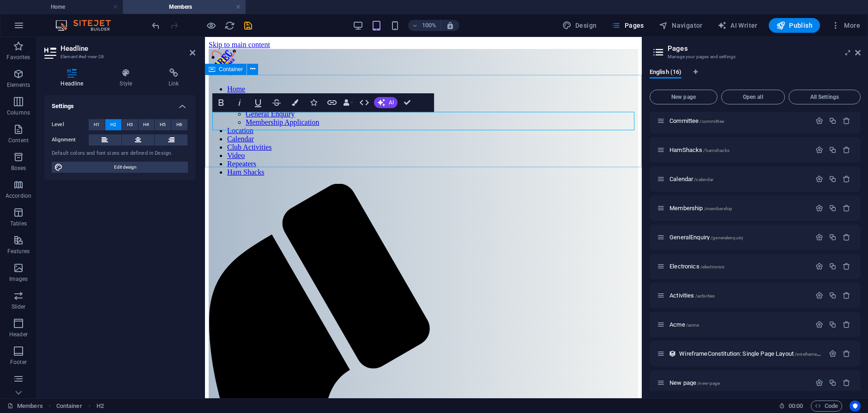 The height and width of the screenshot is (413, 868). I want to click on span: H3, so click(130, 125).